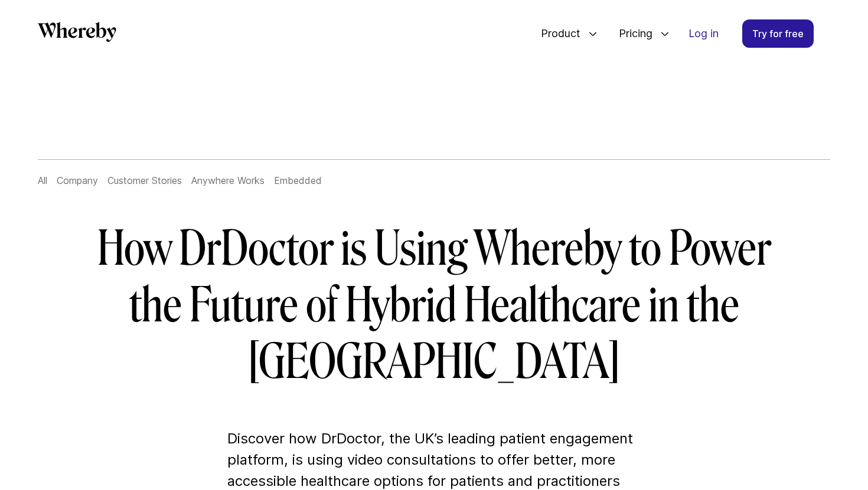 This screenshot has height=490, width=868. I want to click on a: Log in, so click(703, 34).